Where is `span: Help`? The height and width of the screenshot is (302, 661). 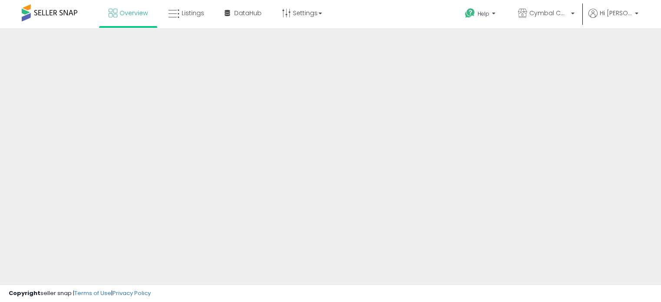 span: Help is located at coordinates (483, 13).